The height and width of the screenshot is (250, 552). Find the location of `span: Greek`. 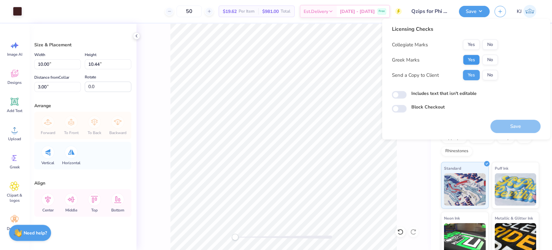

span: Greek is located at coordinates (15, 167).